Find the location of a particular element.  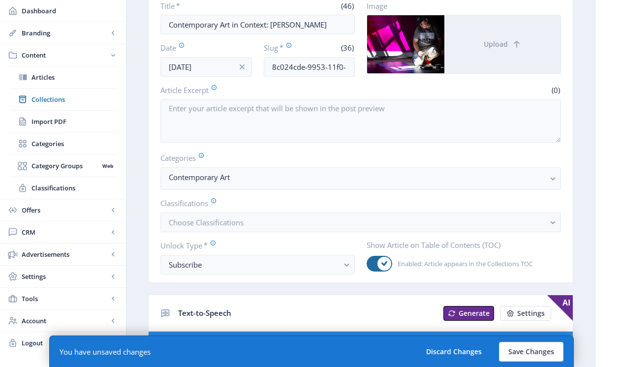

label: Categories is located at coordinates (357, 158).